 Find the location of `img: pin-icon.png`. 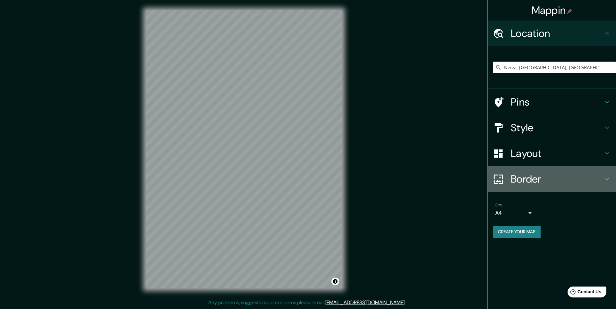

img: pin-icon.png is located at coordinates (570, 11).